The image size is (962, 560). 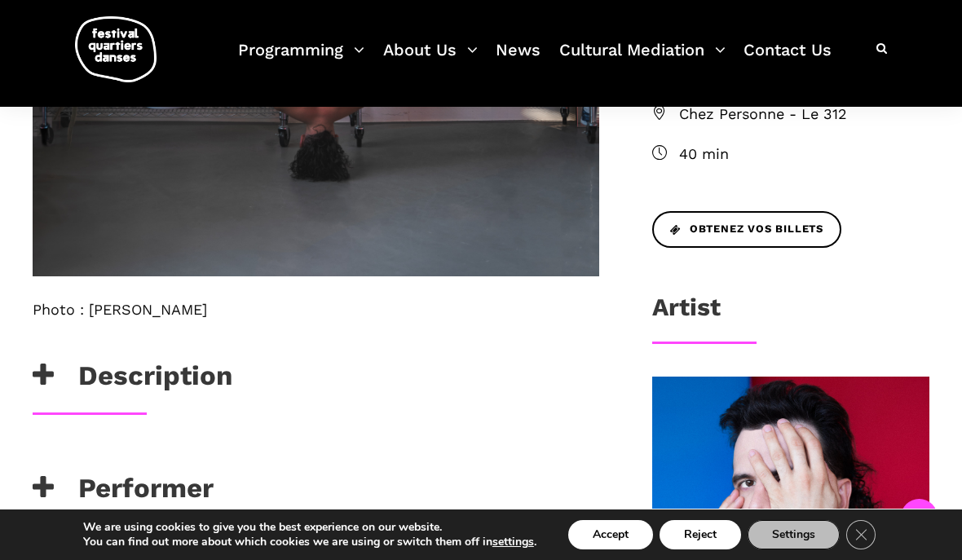 What do you see at coordinates (687, 312) in the screenshot?
I see `h3: Artist` at bounding box center [687, 312].